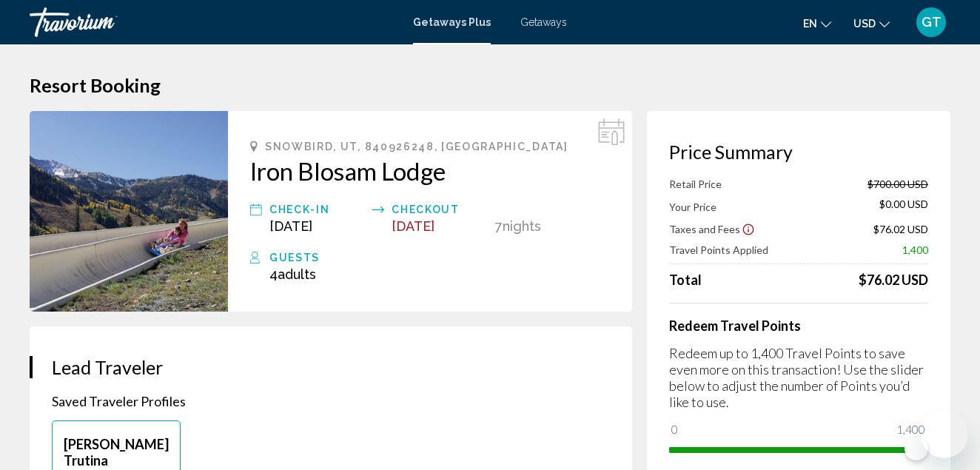 This screenshot has width=980, height=470. Describe the element at coordinates (297, 274) in the screenshot. I see `span: Adults` at that location.